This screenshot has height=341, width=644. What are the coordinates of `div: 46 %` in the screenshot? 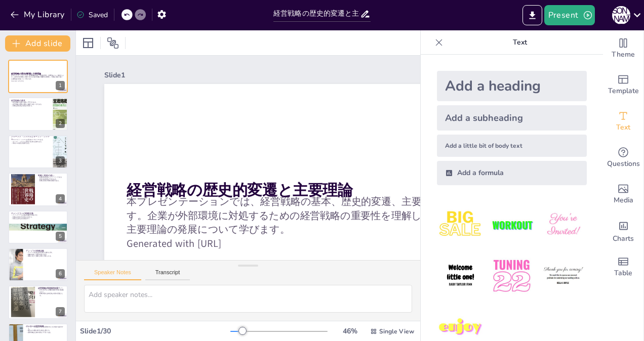 It's located at (350, 331).